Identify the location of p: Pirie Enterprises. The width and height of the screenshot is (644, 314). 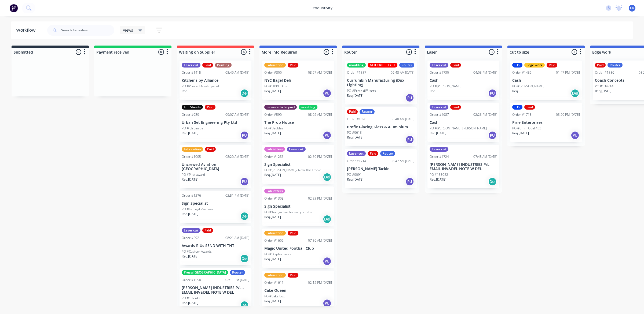
(546, 122).